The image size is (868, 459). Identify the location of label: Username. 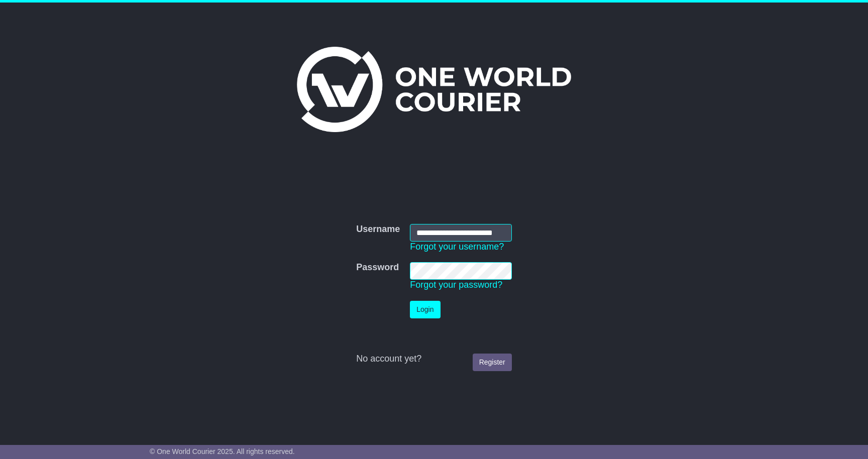
(378, 230).